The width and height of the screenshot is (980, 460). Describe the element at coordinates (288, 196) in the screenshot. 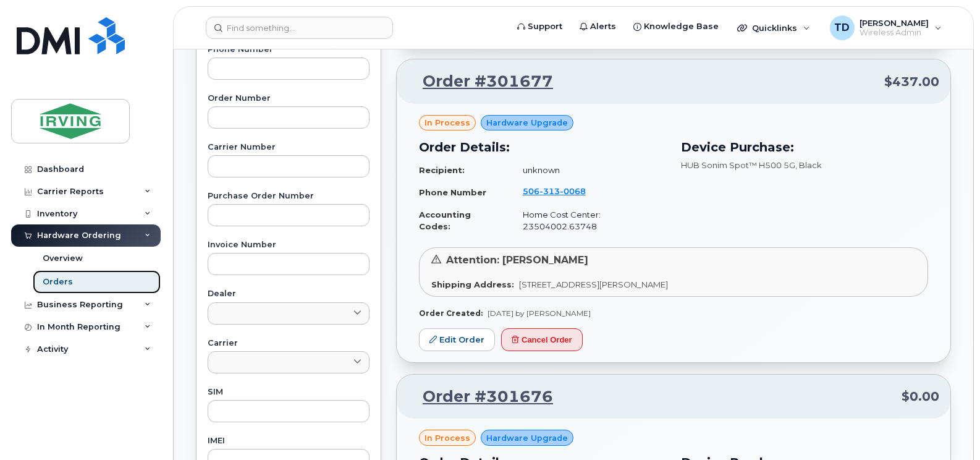

I see `label: Purchase Order Number` at that location.